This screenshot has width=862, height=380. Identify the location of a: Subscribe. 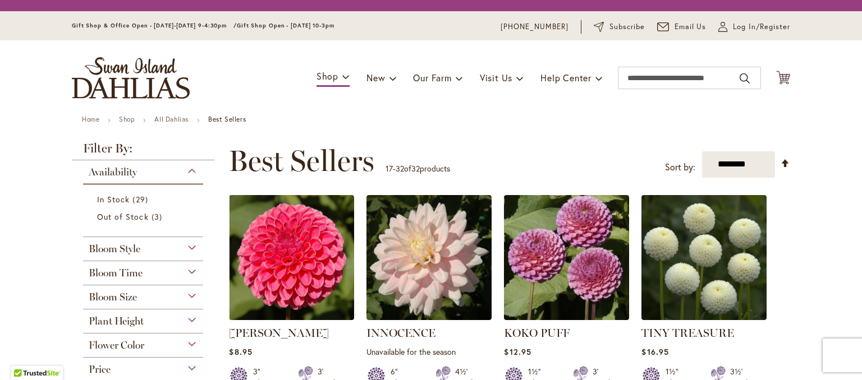
(619, 27).